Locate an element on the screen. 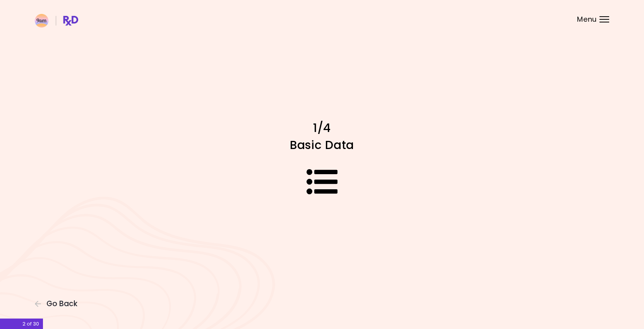 The width and height of the screenshot is (644, 329). span: Go Back is located at coordinates (62, 304).